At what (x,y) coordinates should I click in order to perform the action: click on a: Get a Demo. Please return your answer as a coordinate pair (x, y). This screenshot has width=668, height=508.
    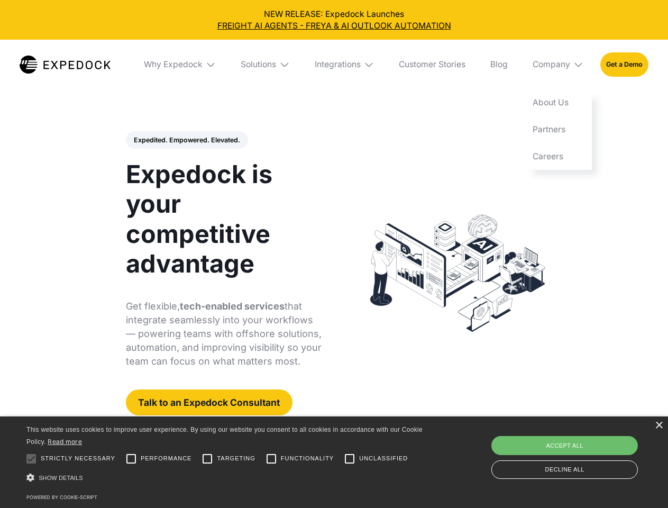
    Looking at the image, I should click on (625, 64).